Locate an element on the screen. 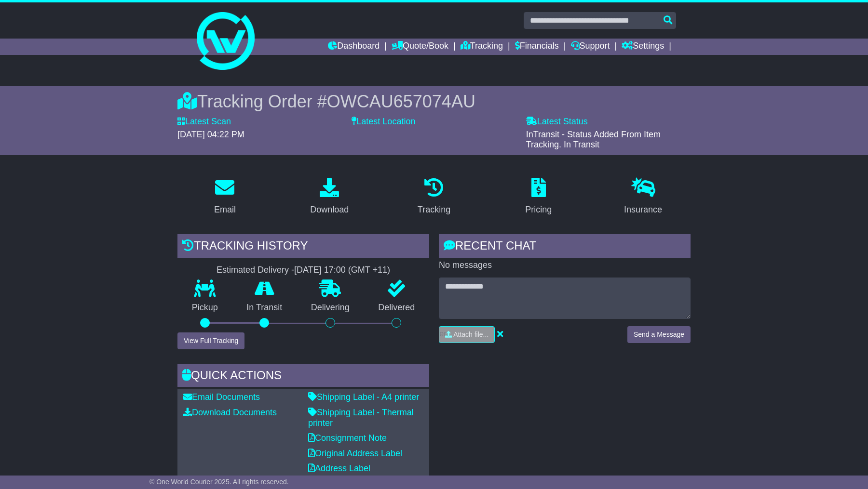 The width and height of the screenshot is (868, 489). p: In Transit is located at coordinates (265, 308).